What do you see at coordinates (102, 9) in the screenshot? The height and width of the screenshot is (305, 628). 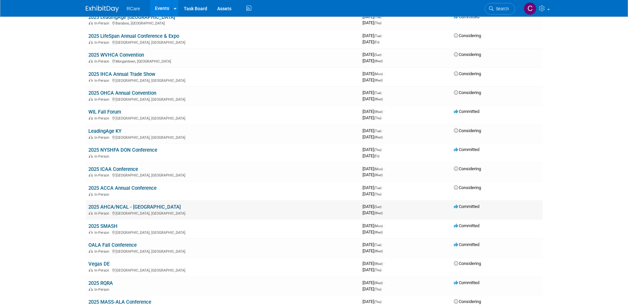 I see `img: ExhibitDay` at bounding box center [102, 9].